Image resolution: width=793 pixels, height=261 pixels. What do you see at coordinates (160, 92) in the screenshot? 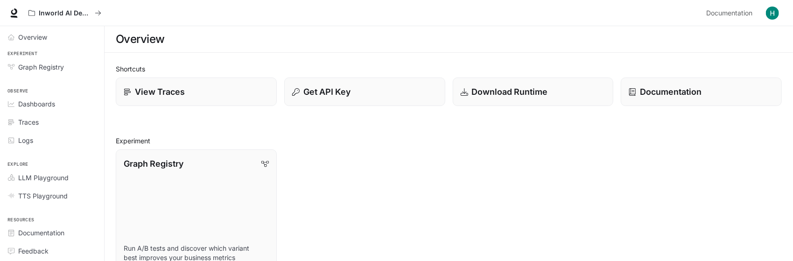
I see `p: View Traces` at bounding box center [160, 92].